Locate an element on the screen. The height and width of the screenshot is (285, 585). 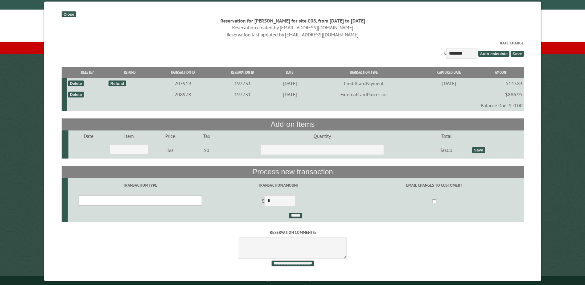
th: Delete? is located at coordinates (87, 72).